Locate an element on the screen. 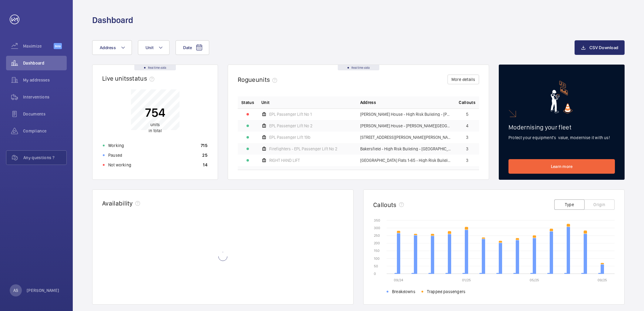  text: 50 is located at coordinates (376, 266).